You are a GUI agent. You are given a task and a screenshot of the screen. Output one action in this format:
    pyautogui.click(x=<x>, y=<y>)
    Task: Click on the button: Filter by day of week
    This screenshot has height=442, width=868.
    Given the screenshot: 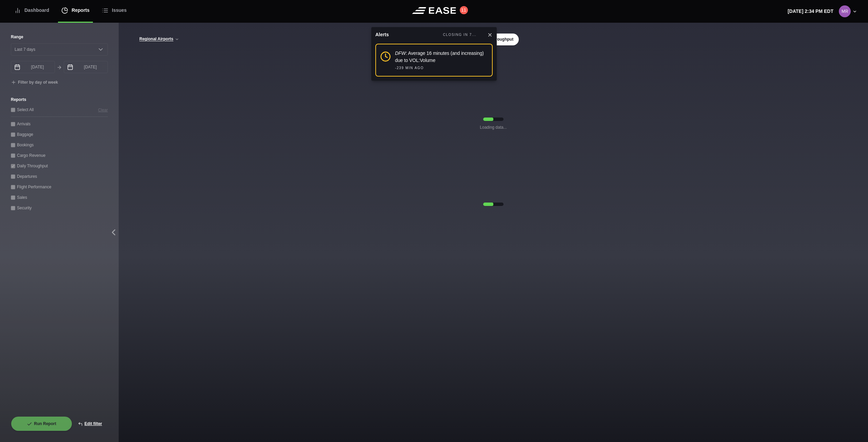 What is the action you would take?
    pyautogui.click(x=34, y=83)
    